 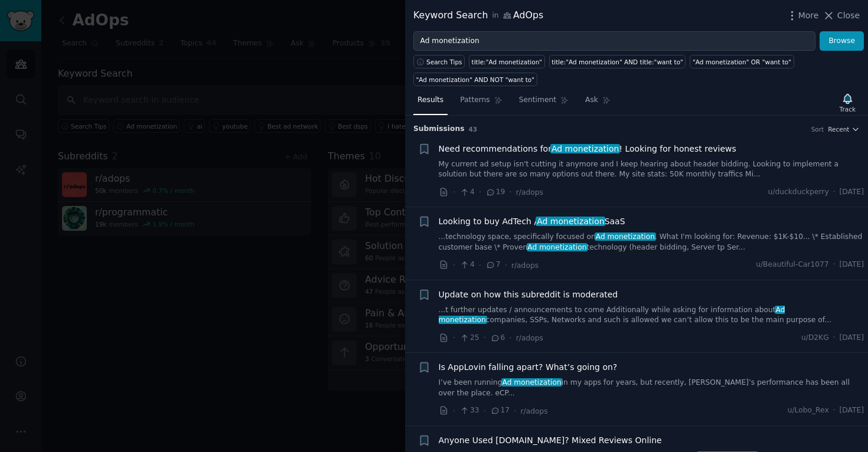 I want to click on div: "Ad monetization" OR "want to", so click(x=741, y=62).